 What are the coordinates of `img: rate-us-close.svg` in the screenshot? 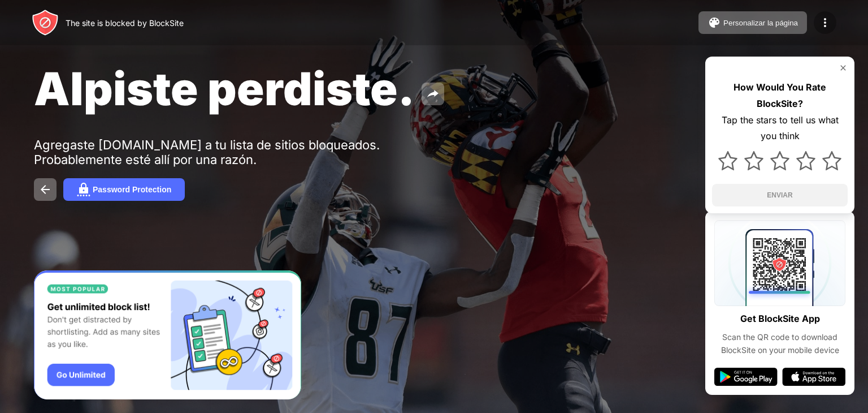 It's located at (843, 68).